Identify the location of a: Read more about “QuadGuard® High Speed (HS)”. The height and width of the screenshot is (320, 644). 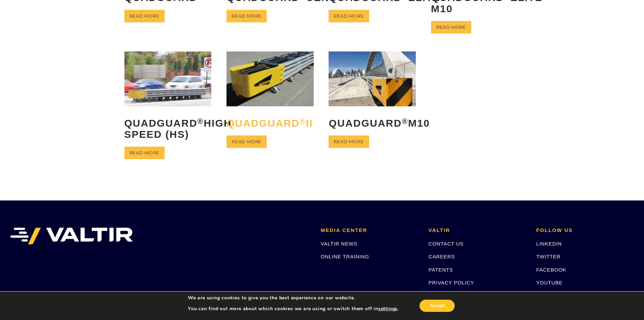
(144, 153).